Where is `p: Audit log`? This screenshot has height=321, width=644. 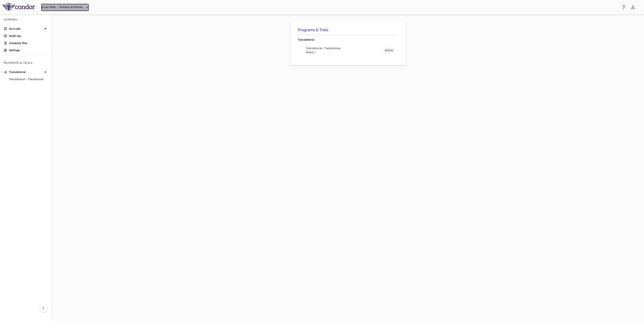 p: Audit log is located at coordinates (28, 36).